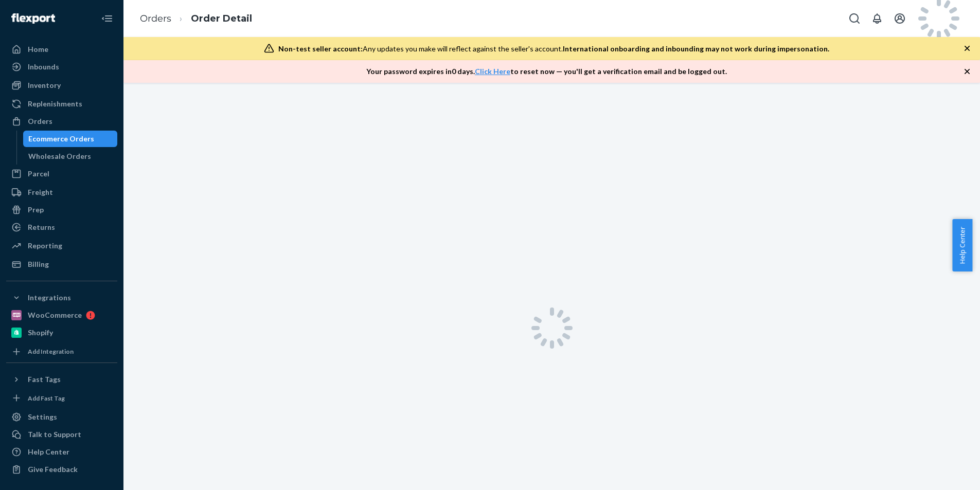  What do you see at coordinates (553, 49) in the screenshot?
I see `div: Any updates you make will reflect against the seller's account.` at bounding box center [553, 49].